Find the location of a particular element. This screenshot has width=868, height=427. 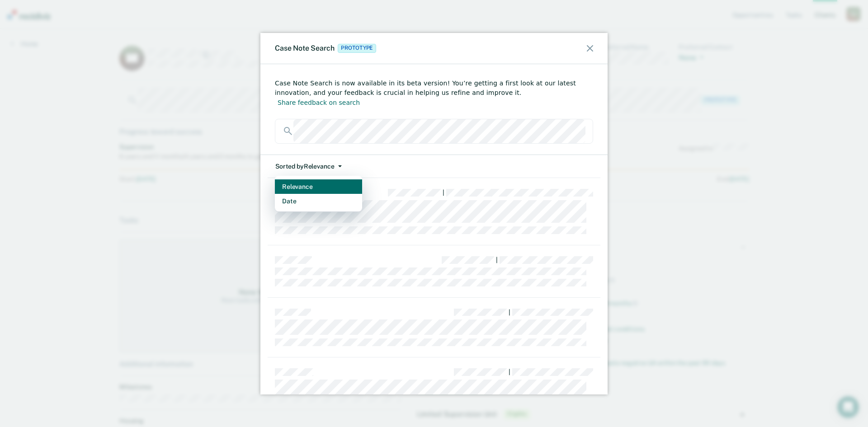

button: Share feedback on search is located at coordinates (319, 103).